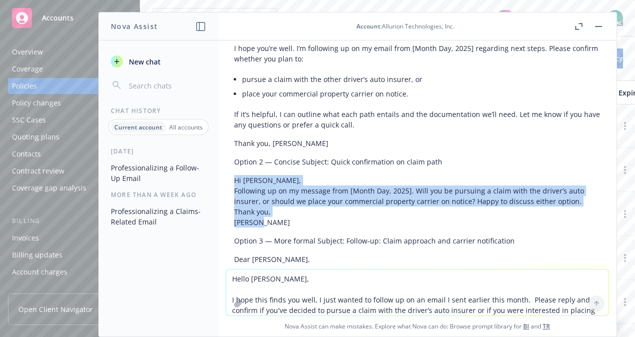  I want to click on div: More than a week ago, so click(158, 194).